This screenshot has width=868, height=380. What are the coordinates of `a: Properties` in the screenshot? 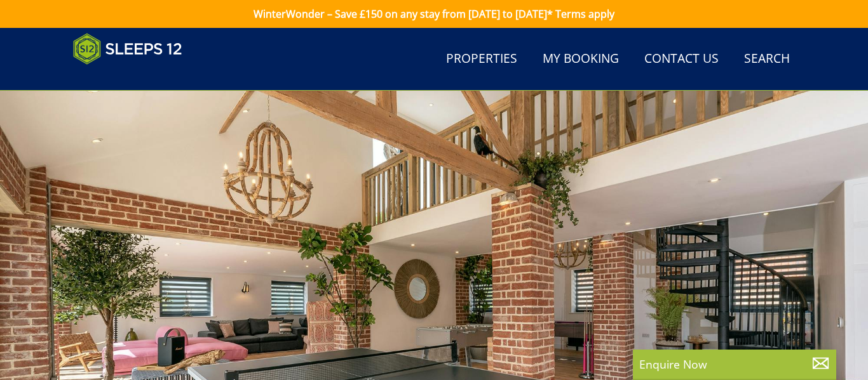 It's located at (482, 59).